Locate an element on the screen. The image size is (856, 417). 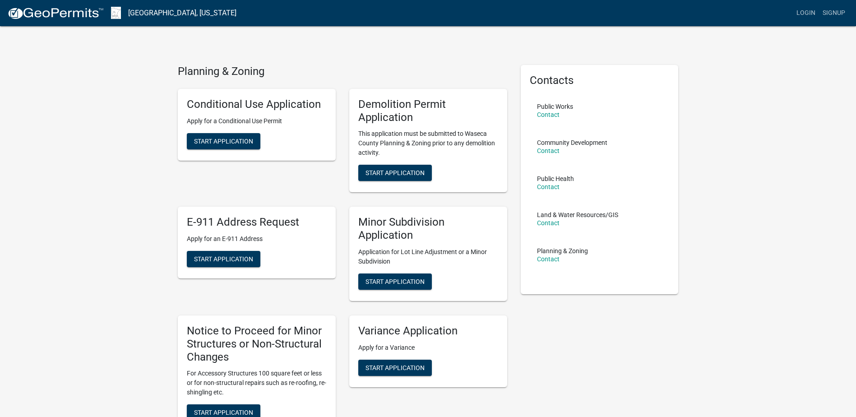
p: For Accessory Structures 100 square feet or less or for non-structural repairs such as re-roofing... is located at coordinates (257, 382).